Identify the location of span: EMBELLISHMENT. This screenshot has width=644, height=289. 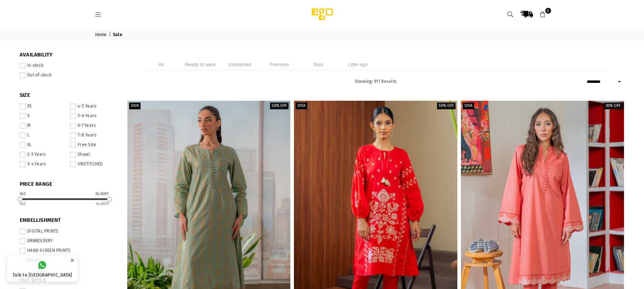
(68, 220).